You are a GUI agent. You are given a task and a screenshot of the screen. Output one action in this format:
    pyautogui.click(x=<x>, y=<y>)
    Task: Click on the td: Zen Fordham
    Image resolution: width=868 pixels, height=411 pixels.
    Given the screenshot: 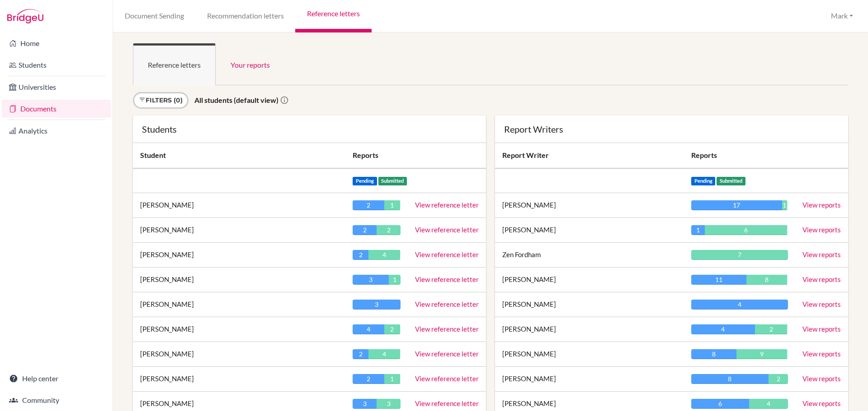 What is the action you would take?
    pyautogui.click(x=589, y=255)
    